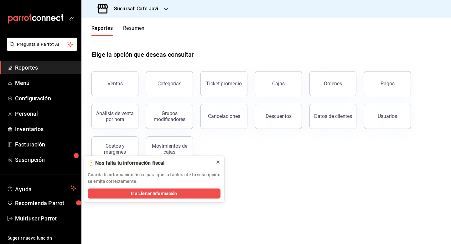 The width and height of the screenshot is (451, 244). What do you see at coordinates (42, 44) in the screenshot?
I see `button: Pregunta a Parrot AI` at bounding box center [42, 44].